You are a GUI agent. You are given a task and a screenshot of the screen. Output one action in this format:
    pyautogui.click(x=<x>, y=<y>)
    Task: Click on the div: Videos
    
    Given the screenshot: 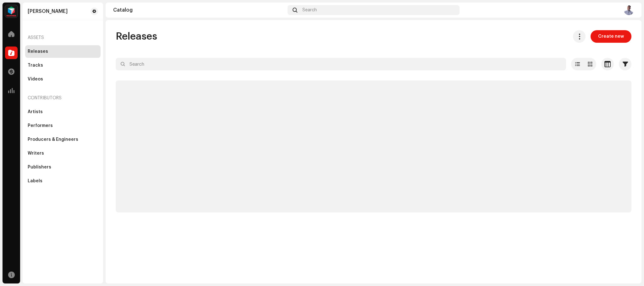 What is the action you would take?
    pyautogui.click(x=35, y=79)
    